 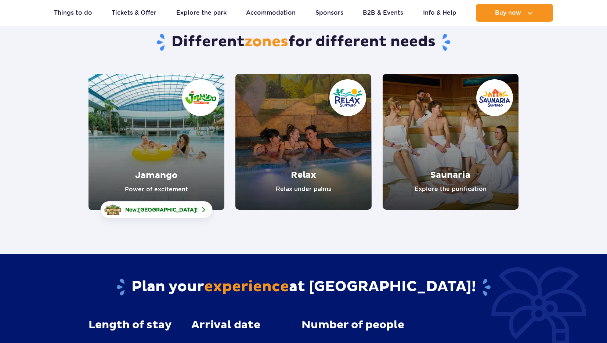 What do you see at coordinates (266, 42) in the screenshot?
I see `span: zones` at bounding box center [266, 42].